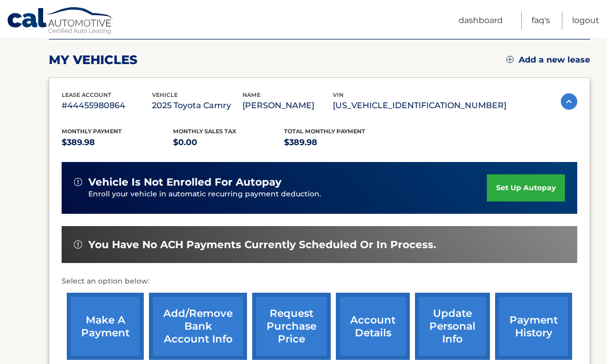 The image size is (606, 364). I want to click on span: Monthly sales Tax, so click(204, 132).